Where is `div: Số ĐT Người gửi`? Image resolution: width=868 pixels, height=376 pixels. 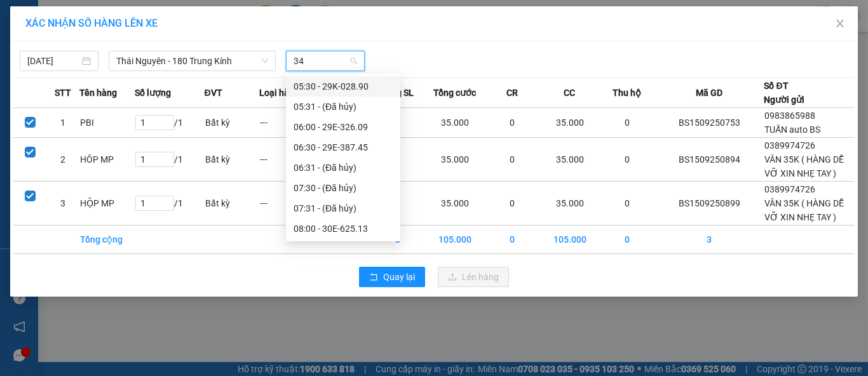
div: Số ĐT Người gửi is located at coordinates (784, 93).